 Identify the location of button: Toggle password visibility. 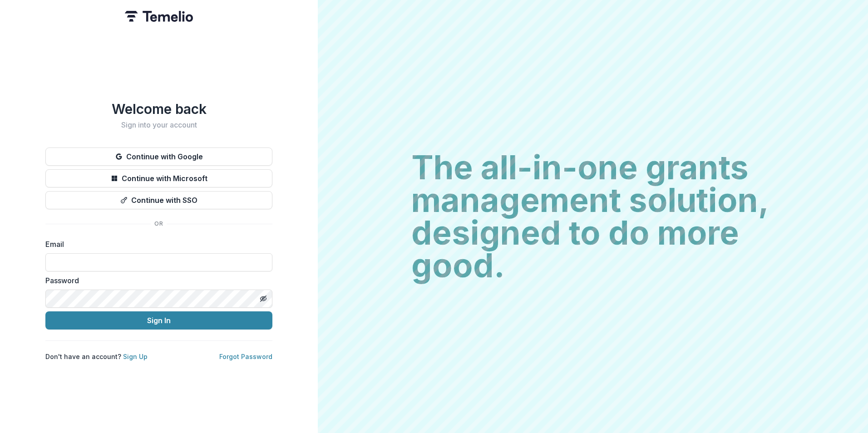
(263, 299).